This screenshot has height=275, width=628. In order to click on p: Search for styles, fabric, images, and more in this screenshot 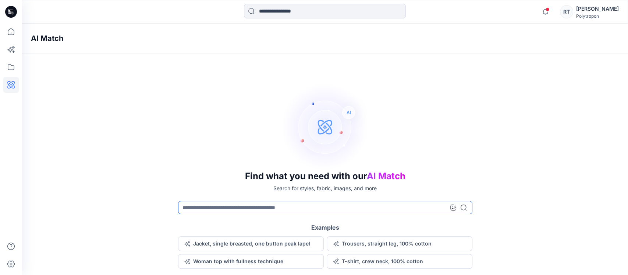, I will do `click(325, 188)`.